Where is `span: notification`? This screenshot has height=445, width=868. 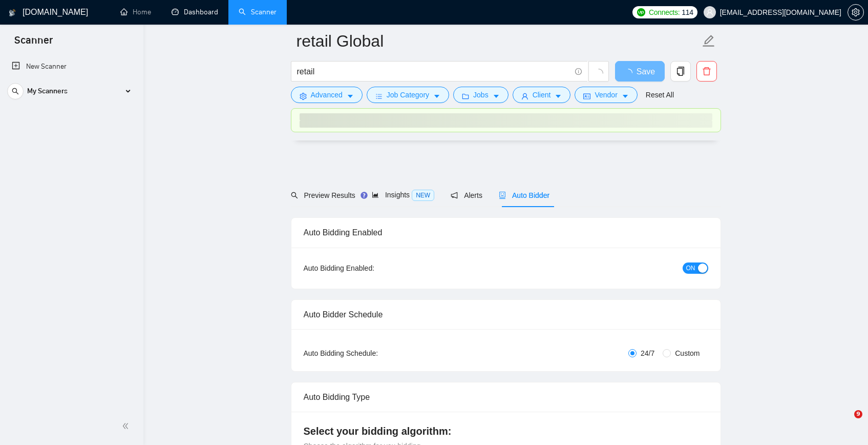
span: notification is located at coordinates (454, 195).